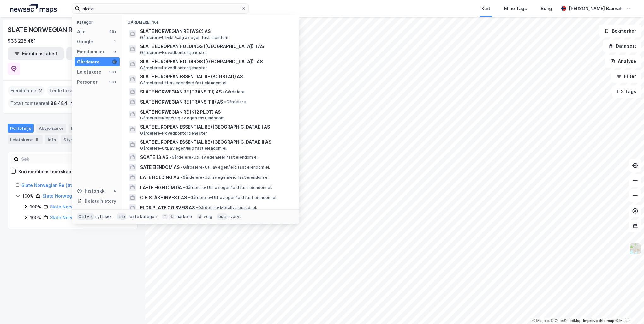 This screenshot has width=644, height=324. What do you see at coordinates (33, 9) in the screenshot?
I see `img: logo.a4113a55bc3d86da70a041830d287a7e.svg` at bounding box center [33, 9].